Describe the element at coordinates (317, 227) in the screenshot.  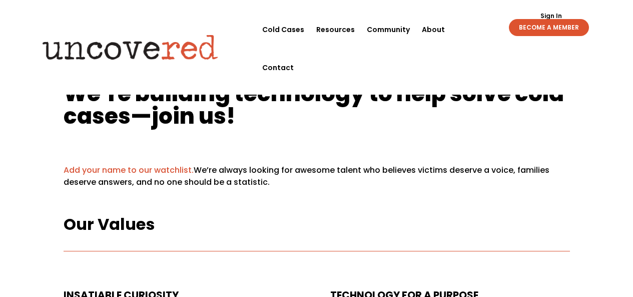
I see `h3: Our Values` at that location.